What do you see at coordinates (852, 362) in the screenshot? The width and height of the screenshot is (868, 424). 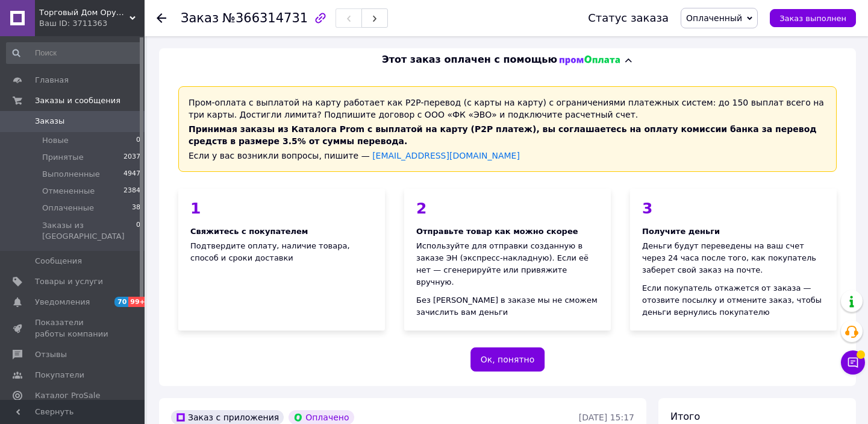 I see `button: Чат с покупателем` at bounding box center [852, 362].